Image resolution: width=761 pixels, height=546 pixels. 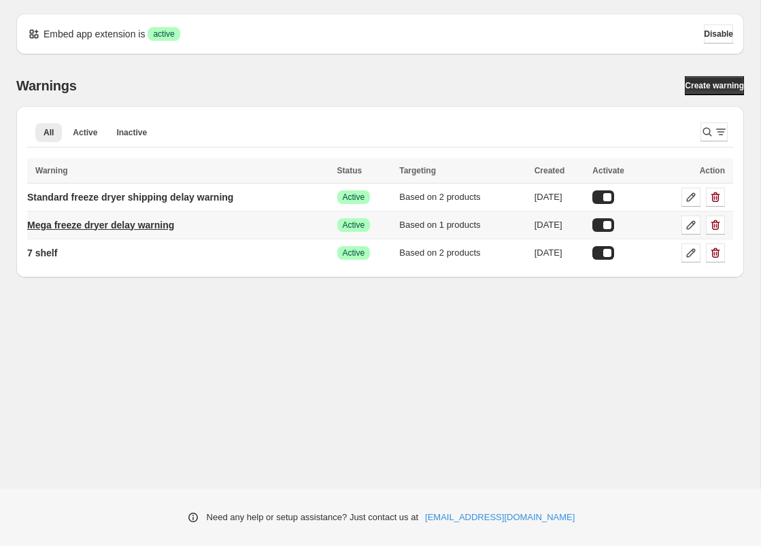 What do you see at coordinates (714, 86) in the screenshot?
I see `a: Create warning` at bounding box center [714, 86].